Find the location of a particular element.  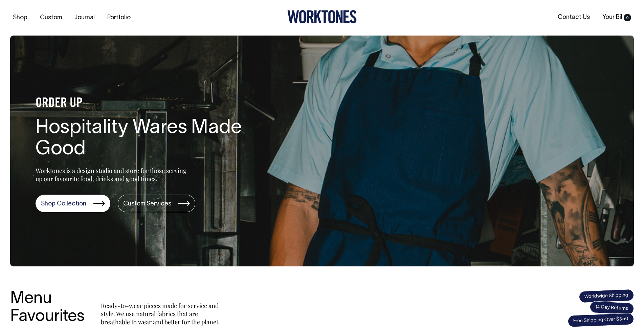

p: Worktones is a design studio and store for those serving up our favourite food, drinks and good t... is located at coordinates (113, 175).